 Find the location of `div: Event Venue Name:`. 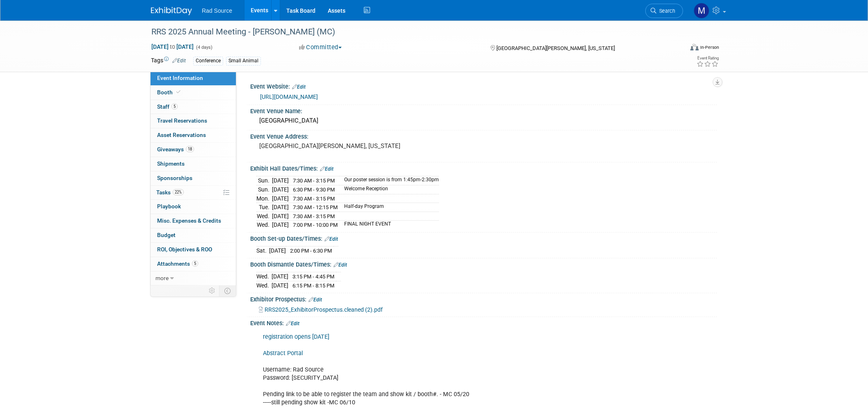

div: Event Venue Name: is located at coordinates (484, 110).